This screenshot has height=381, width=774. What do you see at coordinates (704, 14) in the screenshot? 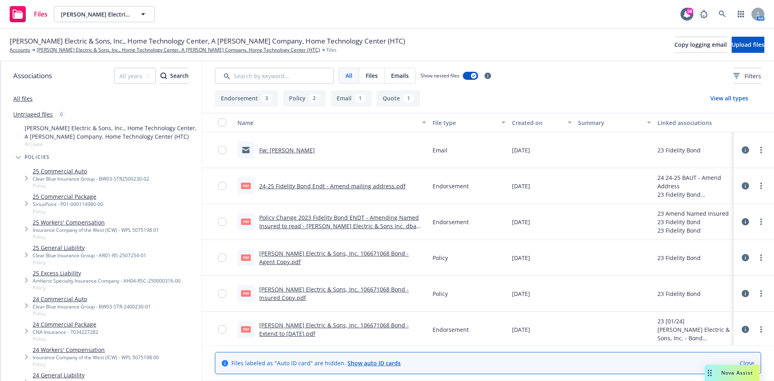
I see `a: Report a Bug` at bounding box center [704, 14].